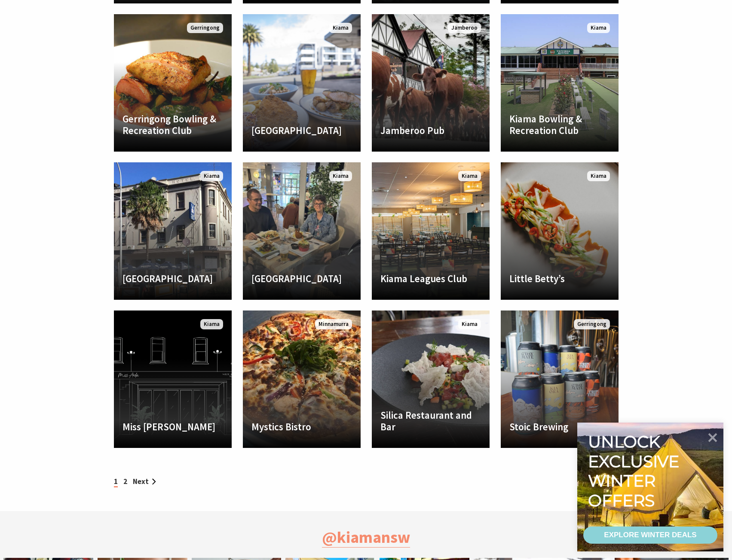 The image size is (732, 560). What do you see at coordinates (115, 482) in the screenshot?
I see `span: 1` at bounding box center [115, 482].